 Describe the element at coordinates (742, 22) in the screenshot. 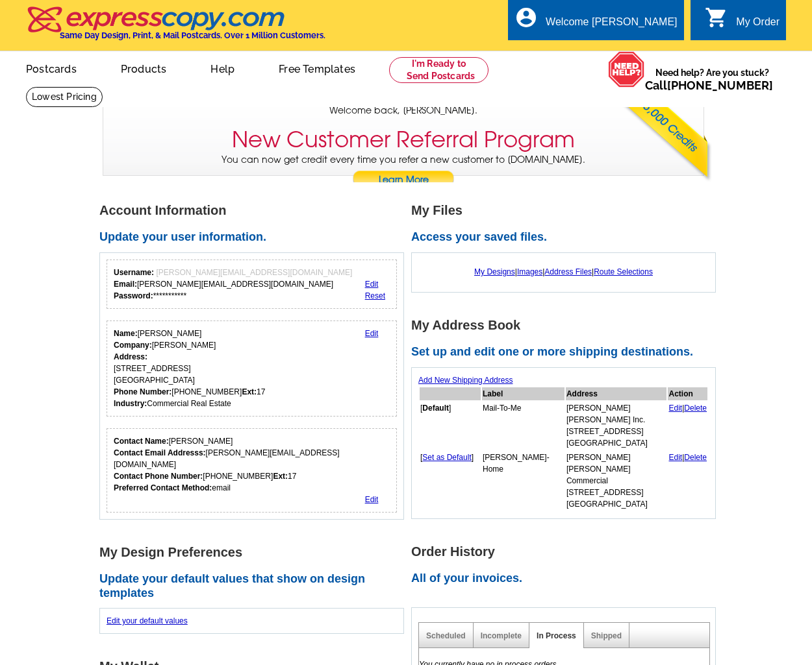

I see `a: shopping_cart My Order` at that location.